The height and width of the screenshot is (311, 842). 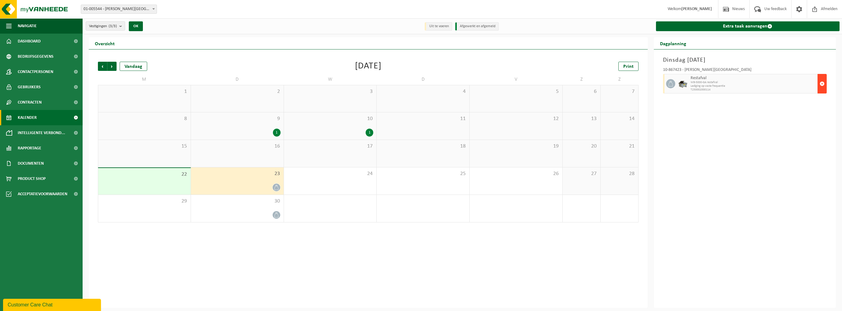 I want to click on count: (3/3), so click(x=113, y=26).